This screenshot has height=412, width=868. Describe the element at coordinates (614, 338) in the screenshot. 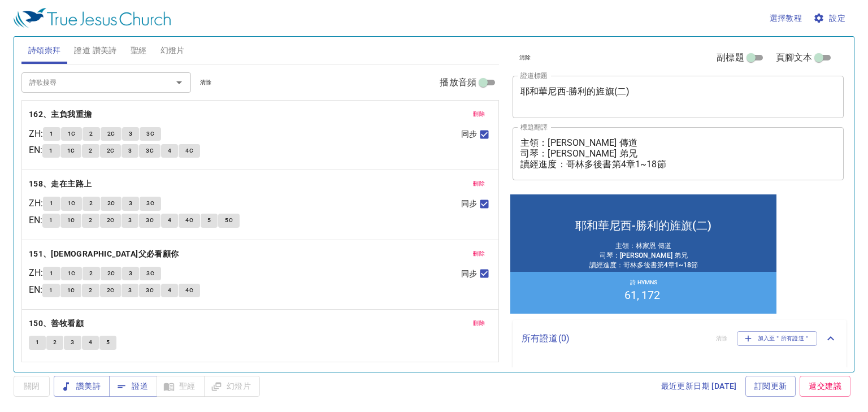

I see `p: 所有證道 ( 0 )` at that location.